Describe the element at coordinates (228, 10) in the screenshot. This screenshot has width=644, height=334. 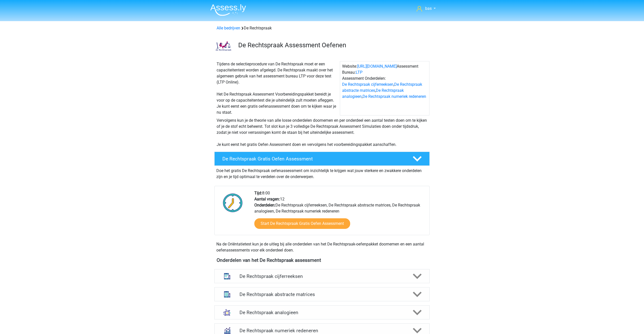
I see `img: Assessly` at that location.